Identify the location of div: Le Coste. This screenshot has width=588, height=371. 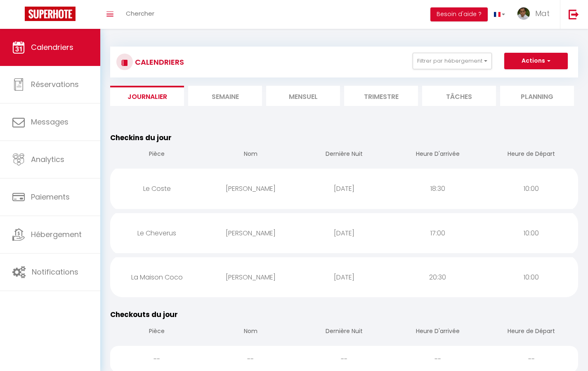
(157, 189).